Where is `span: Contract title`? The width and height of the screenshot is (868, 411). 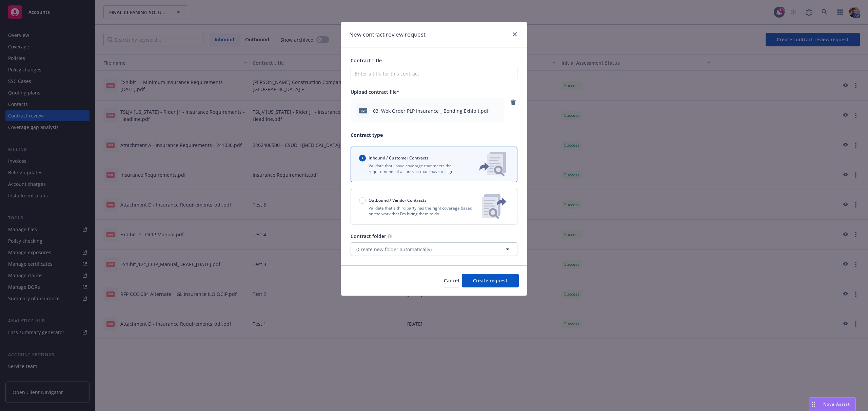
span: Contract title is located at coordinates (366, 60).